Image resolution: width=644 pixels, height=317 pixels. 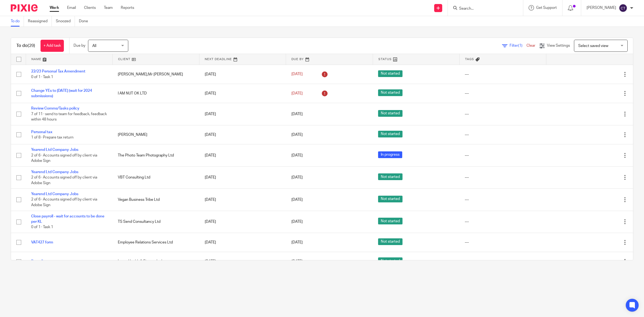 I want to click on a: Email, so click(x=71, y=7).